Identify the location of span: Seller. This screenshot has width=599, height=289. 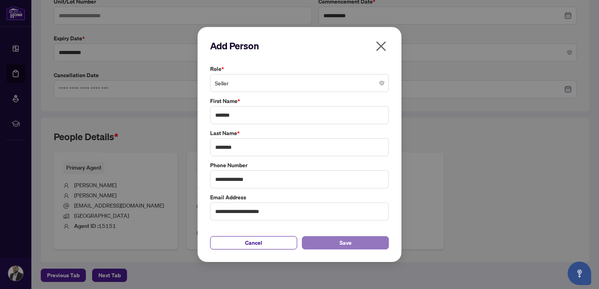
(299, 83).